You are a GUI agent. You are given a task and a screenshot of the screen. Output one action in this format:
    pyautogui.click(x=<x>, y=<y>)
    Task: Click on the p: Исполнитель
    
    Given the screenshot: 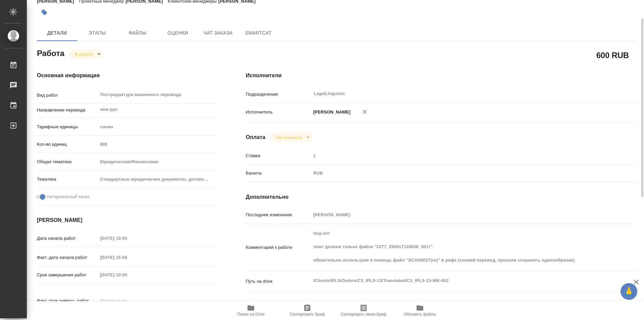 What is the action you would take?
    pyautogui.click(x=278, y=112)
    